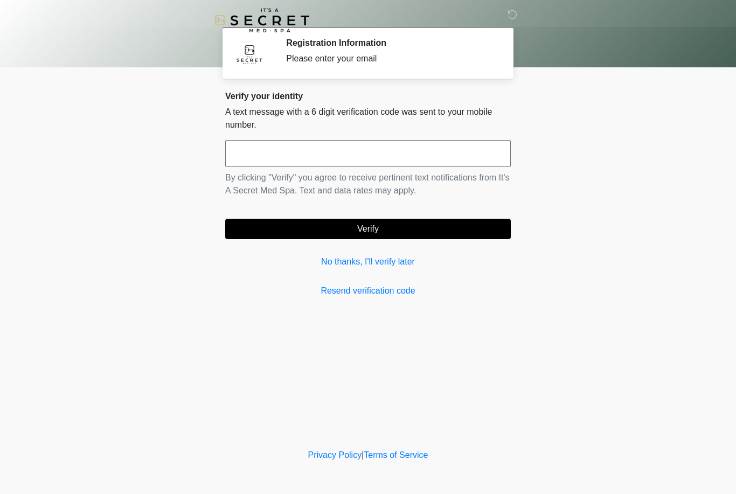  I want to click on p: By clicking "Verify" you agree to receive pertinent text notifications from It's A Secret Med Spa..., so click(368, 184).